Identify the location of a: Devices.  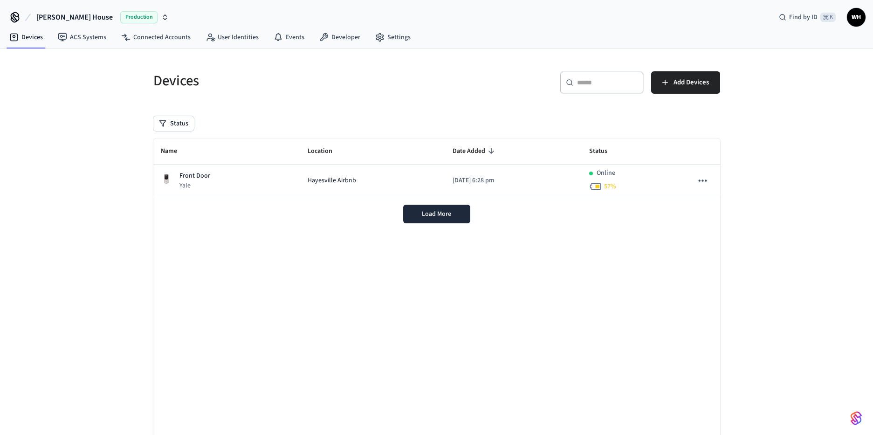
(26, 37).